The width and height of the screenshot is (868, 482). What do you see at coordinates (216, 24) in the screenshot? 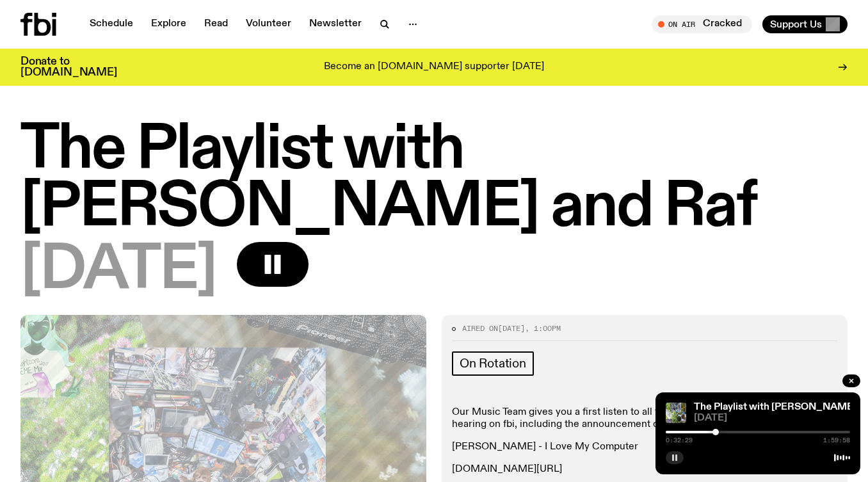
I see `a: Read` at bounding box center [216, 24].